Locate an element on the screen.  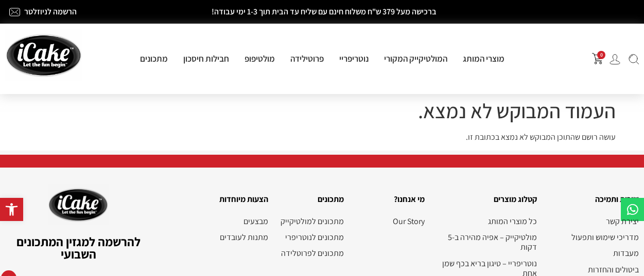
a: מתכונים לפרוטלידה is located at coordinates (311, 253).